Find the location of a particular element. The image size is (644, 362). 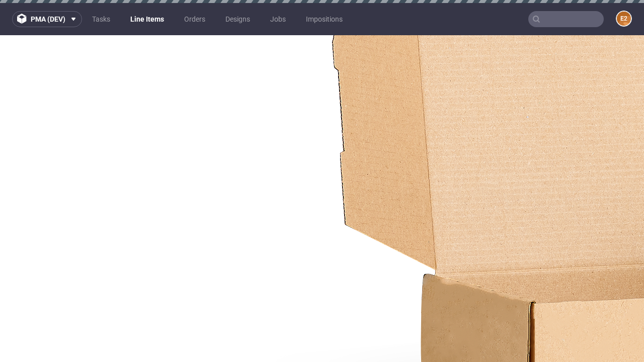

figcaption: e2 is located at coordinates (624, 19).